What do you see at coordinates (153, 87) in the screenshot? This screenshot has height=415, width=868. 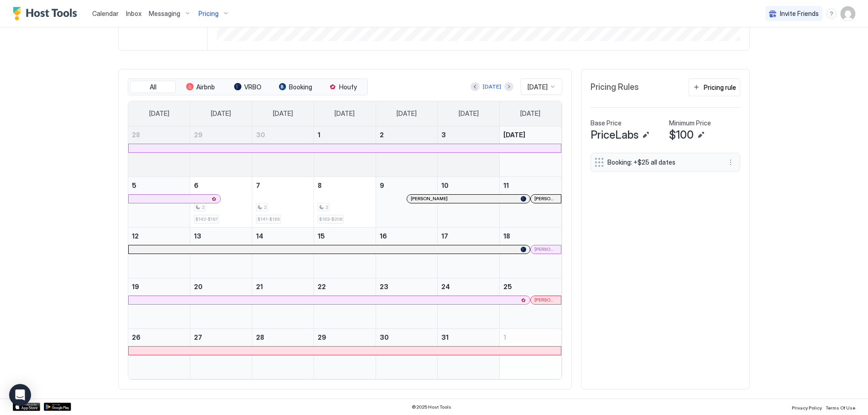 I see `button: All` at bounding box center [153, 87].